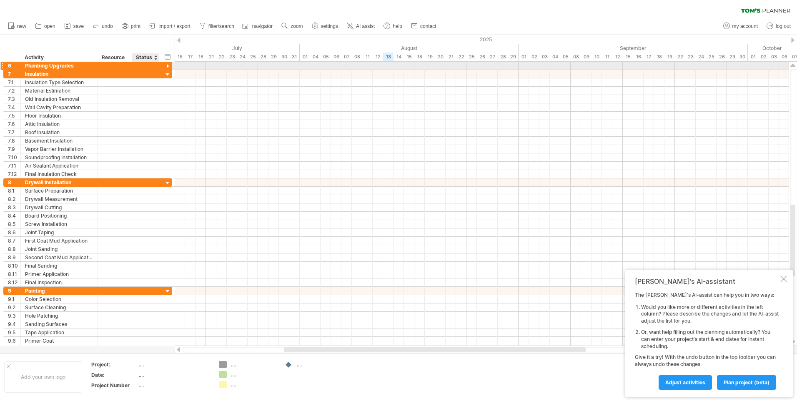  What do you see at coordinates (59, 216) in the screenshot?
I see `div: Board Positioning` at bounding box center [59, 216].